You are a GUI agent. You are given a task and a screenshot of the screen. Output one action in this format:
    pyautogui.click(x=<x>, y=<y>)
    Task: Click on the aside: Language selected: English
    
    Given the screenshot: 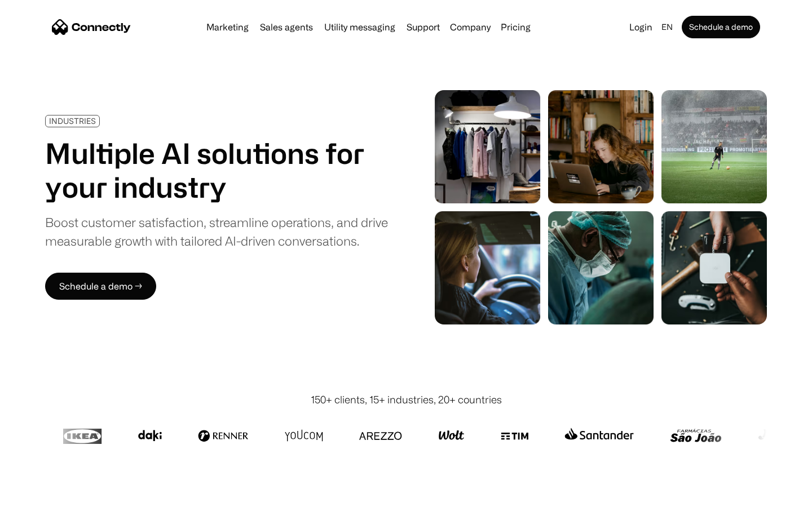 What is the action you would take?
    pyautogui.click(x=39, y=495)
    